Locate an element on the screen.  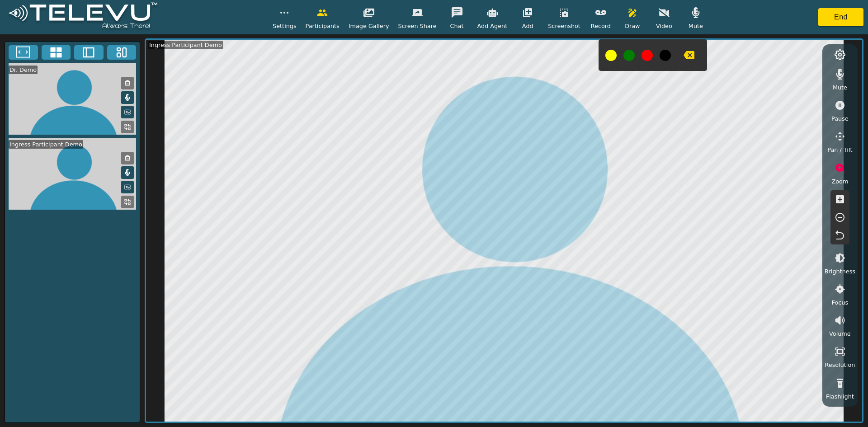
span: Resolution is located at coordinates (840, 365).